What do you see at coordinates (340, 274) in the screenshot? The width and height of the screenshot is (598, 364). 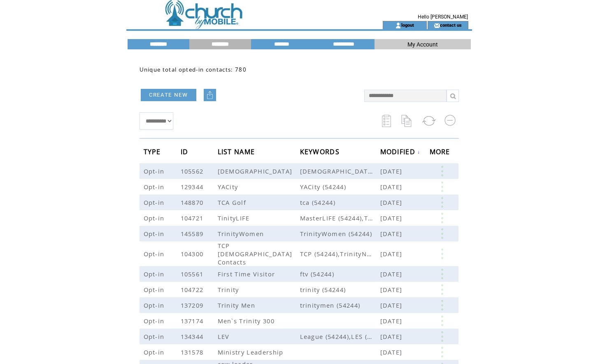 I see `span: ftv (54244)` at bounding box center [340, 274].